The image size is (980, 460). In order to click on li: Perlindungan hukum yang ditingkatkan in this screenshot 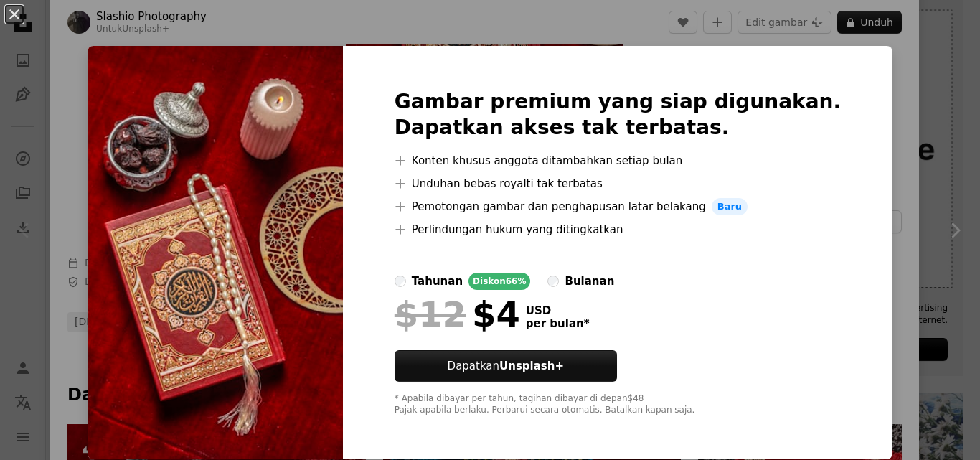, I will do `click(618, 230)`.